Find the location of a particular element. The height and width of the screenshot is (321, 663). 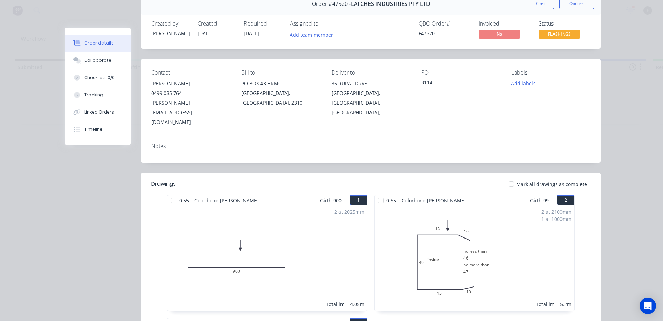

div: Collaborate is located at coordinates (98, 60).